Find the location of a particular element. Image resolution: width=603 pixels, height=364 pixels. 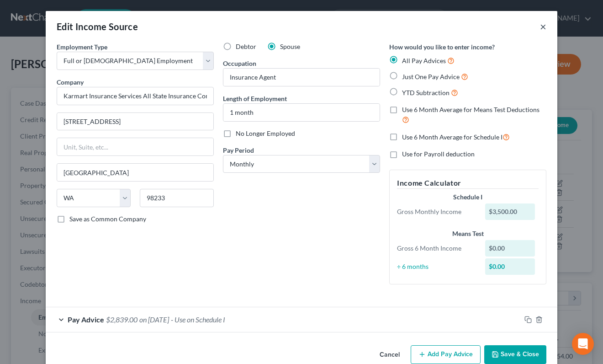

span: Debtor is located at coordinates (246, 46).